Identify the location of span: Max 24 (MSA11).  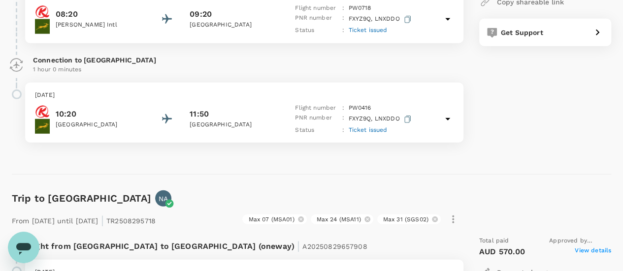
(339, 220).